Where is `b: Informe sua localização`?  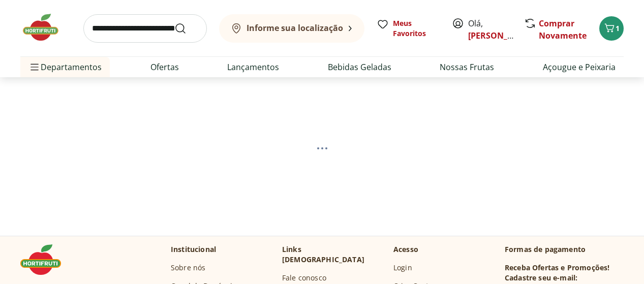 b: Informe sua localização is located at coordinates (295, 28).